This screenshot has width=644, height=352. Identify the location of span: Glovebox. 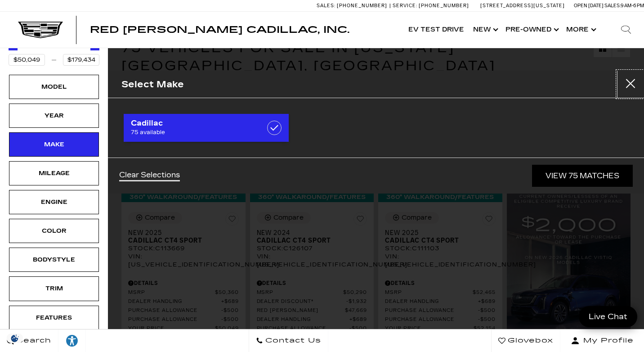
(529, 341).